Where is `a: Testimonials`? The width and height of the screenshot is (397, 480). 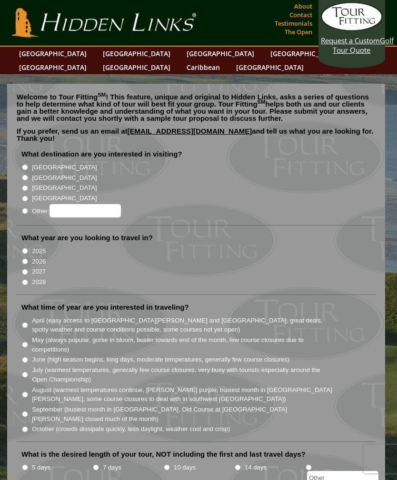
a: Testimonials is located at coordinates (293, 23).